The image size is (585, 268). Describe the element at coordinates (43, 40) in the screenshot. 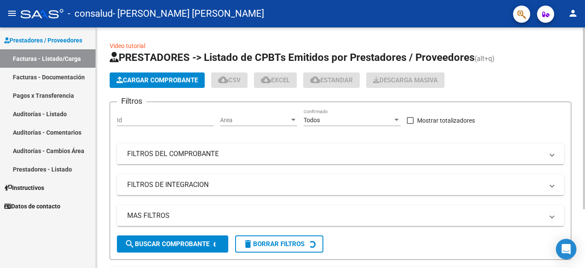

I see `span: Prestadores / Proveedores` at that location.